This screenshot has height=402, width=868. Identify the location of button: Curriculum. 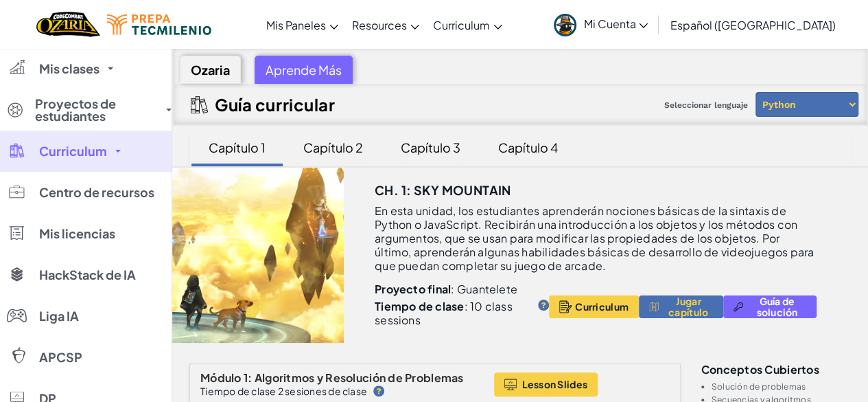
(594, 306).